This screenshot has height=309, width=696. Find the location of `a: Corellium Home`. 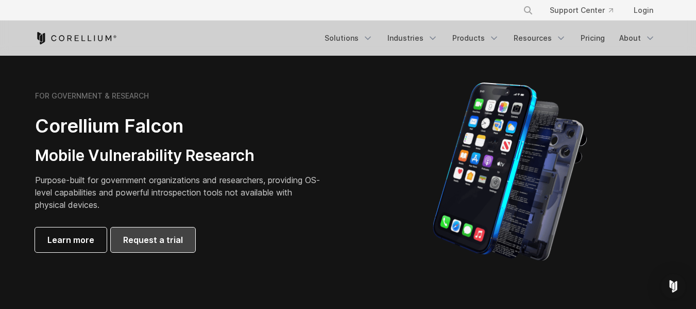

a: Corellium Home is located at coordinates (76, 38).